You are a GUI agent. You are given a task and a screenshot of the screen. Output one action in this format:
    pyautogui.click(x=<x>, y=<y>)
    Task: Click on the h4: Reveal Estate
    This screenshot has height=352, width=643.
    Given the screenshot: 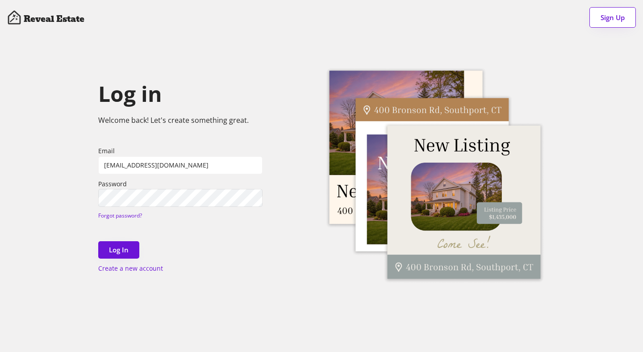 What is the action you would take?
    pyautogui.click(x=54, y=19)
    